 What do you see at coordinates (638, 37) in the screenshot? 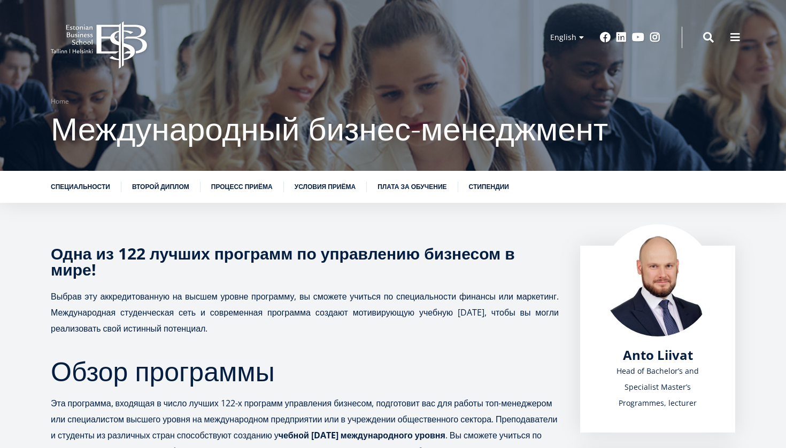
I see `a: Youtube` at bounding box center [638, 37].